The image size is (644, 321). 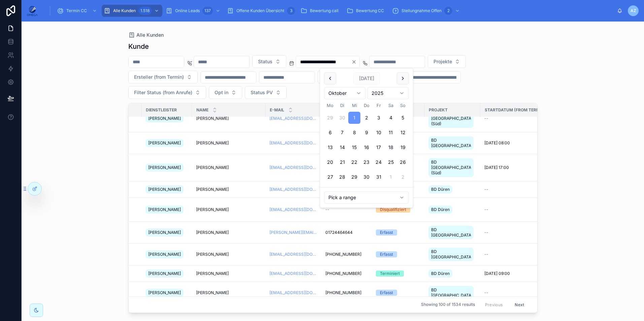 I want to click on span: Projekt, so click(x=438, y=110).